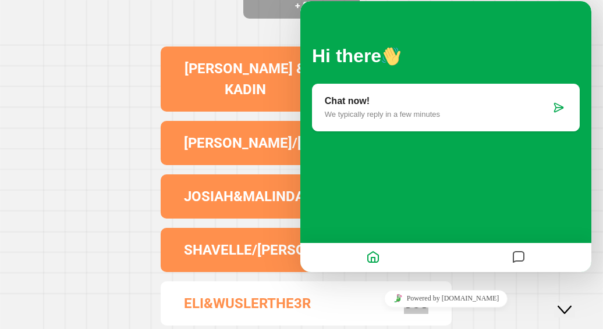  I want to click on p: ELI&WUSLERTHE3R, so click(247, 304).